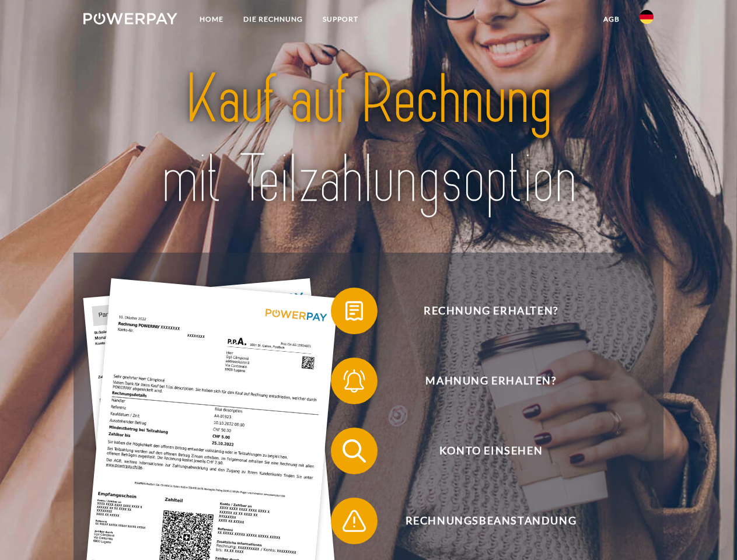  What do you see at coordinates (354, 381) in the screenshot?
I see `img: qb_bell.svg` at bounding box center [354, 381].